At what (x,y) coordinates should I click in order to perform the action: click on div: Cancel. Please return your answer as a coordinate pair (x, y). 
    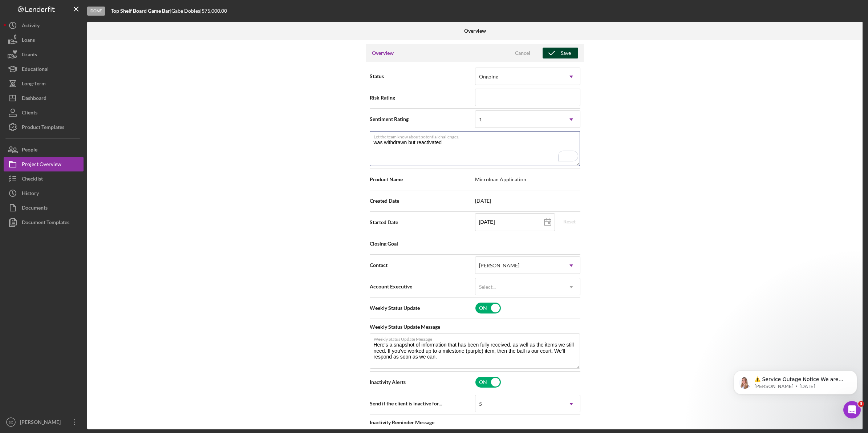
    Looking at the image, I should click on (522, 53).